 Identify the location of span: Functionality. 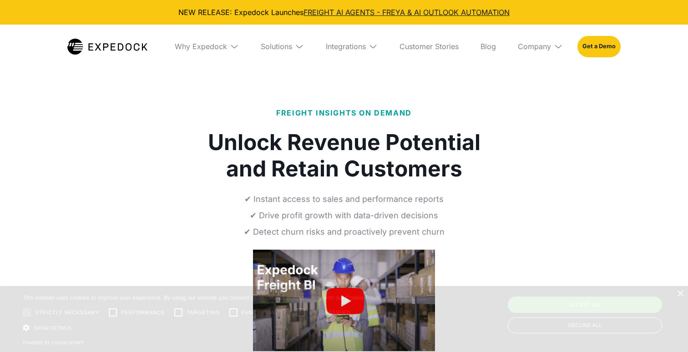
(264, 312).